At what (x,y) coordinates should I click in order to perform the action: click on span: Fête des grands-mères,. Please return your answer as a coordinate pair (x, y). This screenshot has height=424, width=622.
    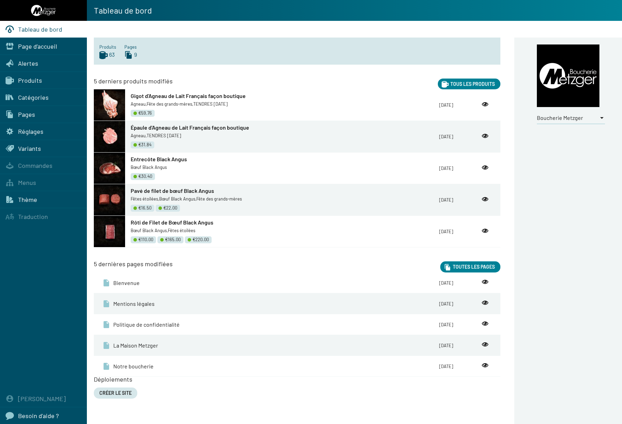
    Looking at the image, I should click on (170, 104).